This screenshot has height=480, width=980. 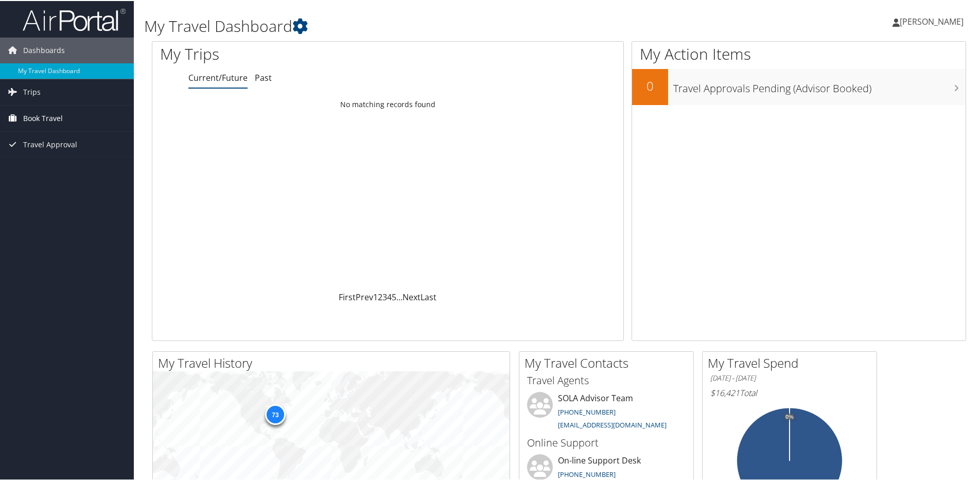 What do you see at coordinates (609, 362) in the screenshot?
I see `h2: My Travel Contacts` at bounding box center [609, 362].